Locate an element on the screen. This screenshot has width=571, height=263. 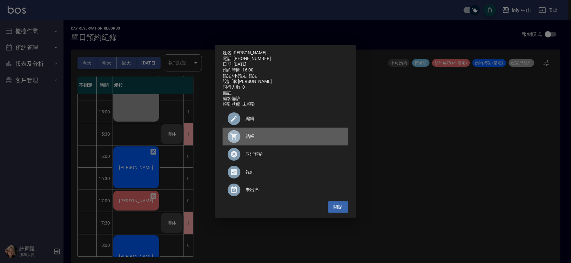
div: 結帳 is located at coordinates (285, 137).